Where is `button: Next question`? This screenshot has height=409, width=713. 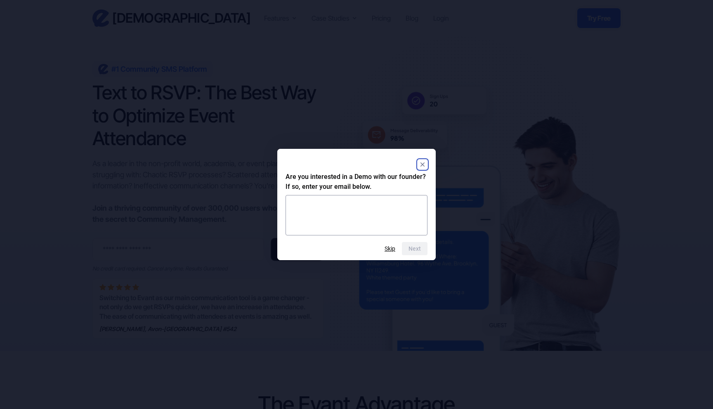
button: Next question is located at coordinates (415, 249).